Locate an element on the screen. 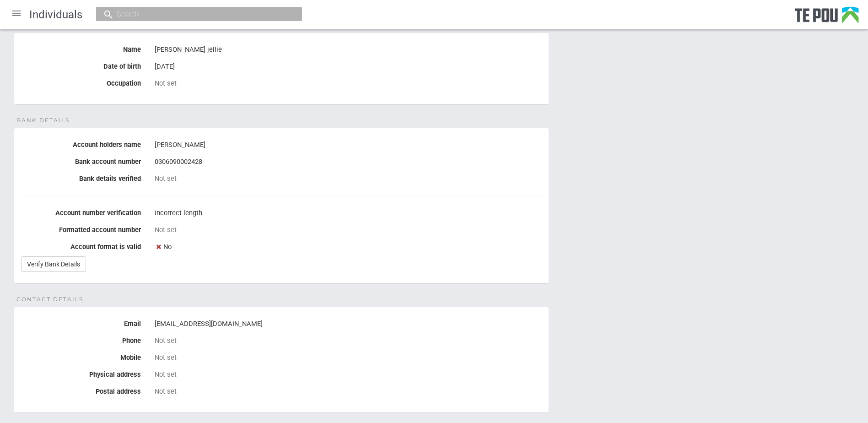  label: Account format is valid is located at coordinates (81, 245).